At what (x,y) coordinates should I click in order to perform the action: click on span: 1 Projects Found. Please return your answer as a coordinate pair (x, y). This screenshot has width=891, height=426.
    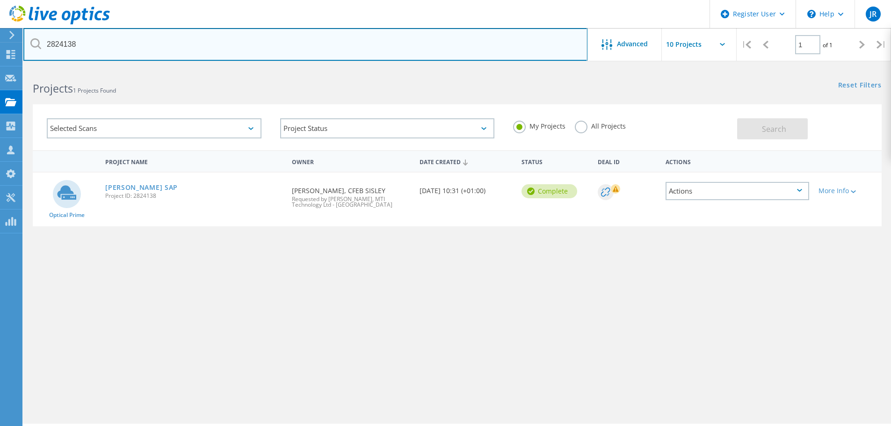
    Looking at the image, I should click on (94, 90).